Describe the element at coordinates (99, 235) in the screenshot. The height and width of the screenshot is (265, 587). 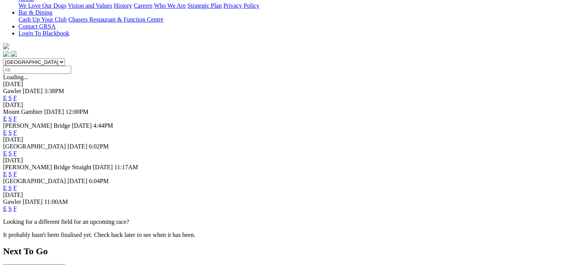
I see `partial: It probably hasn't been finalised yet. Check back later to see when it has been.` at that location.